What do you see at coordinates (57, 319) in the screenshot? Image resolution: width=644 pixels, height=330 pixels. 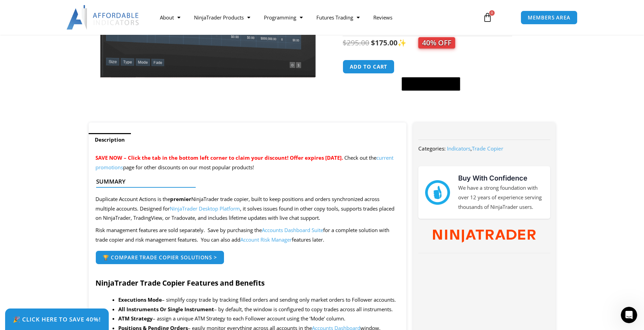 I see `span: 🎉 Click Here to save 40%!` at bounding box center [57, 319].